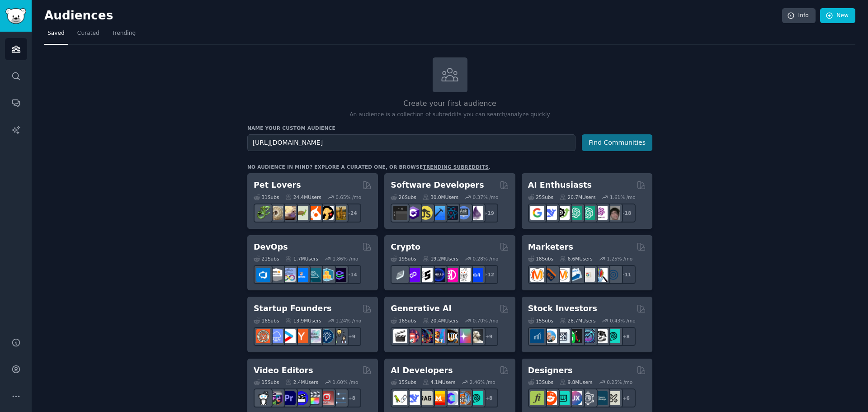  I want to click on div: + 18, so click(626, 213).